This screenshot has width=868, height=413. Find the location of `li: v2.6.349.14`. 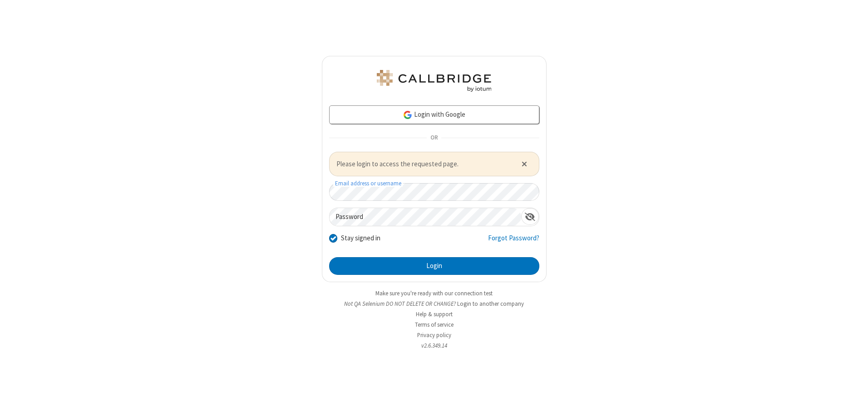

li: v2.6.349.14 is located at coordinates (434, 345).